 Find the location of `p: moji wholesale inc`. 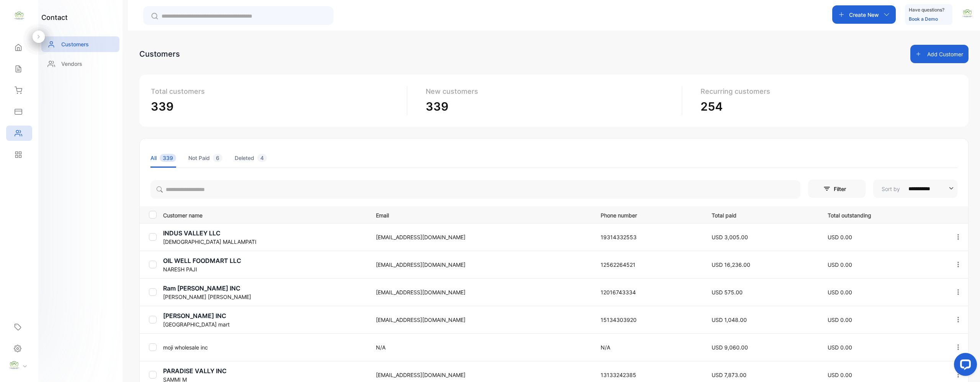

p: moji wholesale inc is located at coordinates (265, 347).